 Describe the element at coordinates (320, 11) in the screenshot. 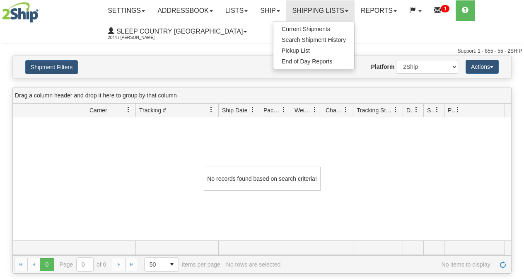

I see `a: Shipping lists` at that location.